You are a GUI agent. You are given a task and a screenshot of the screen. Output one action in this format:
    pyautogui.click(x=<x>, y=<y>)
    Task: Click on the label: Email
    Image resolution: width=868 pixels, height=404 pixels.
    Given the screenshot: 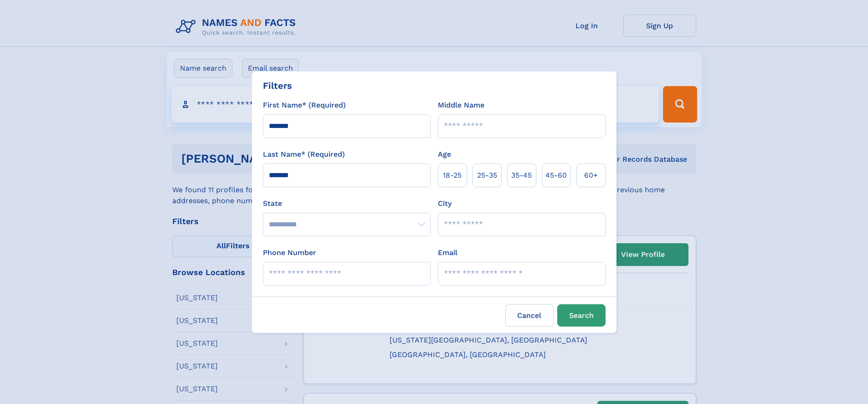 What is the action you would take?
    pyautogui.click(x=448, y=252)
    